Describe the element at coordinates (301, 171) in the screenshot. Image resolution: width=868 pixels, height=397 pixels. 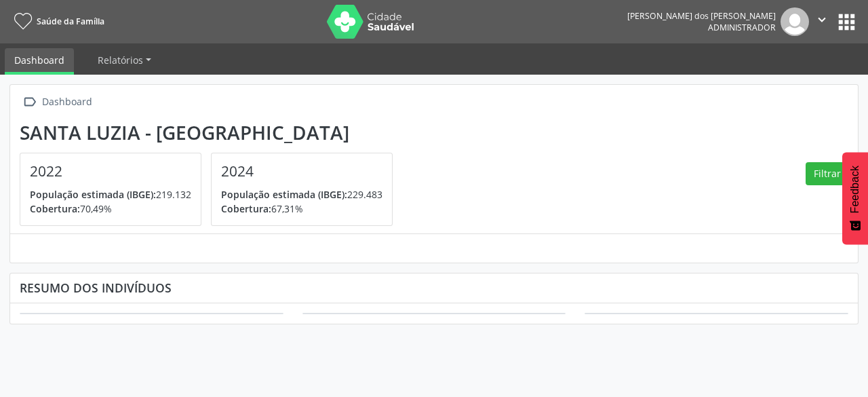
I see `h4: 2024` at that location.